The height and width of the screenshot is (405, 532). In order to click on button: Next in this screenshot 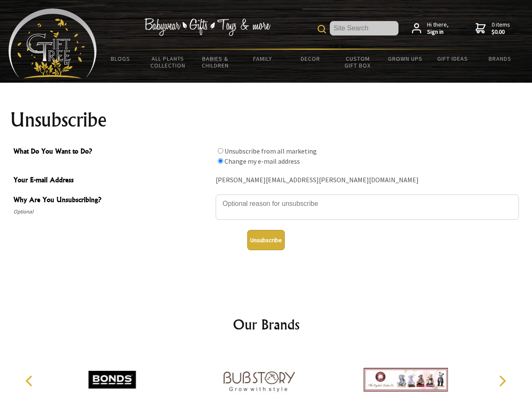, I will do `click(502, 380)`.